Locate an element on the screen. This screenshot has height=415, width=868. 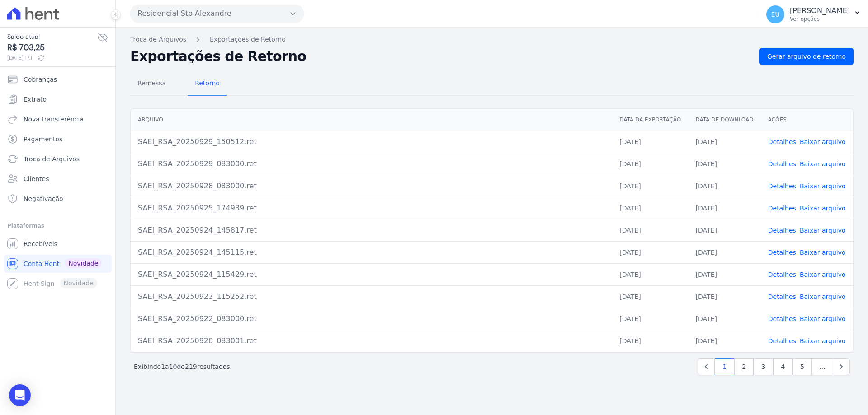
a: Nova transferência is located at coordinates (57, 119).